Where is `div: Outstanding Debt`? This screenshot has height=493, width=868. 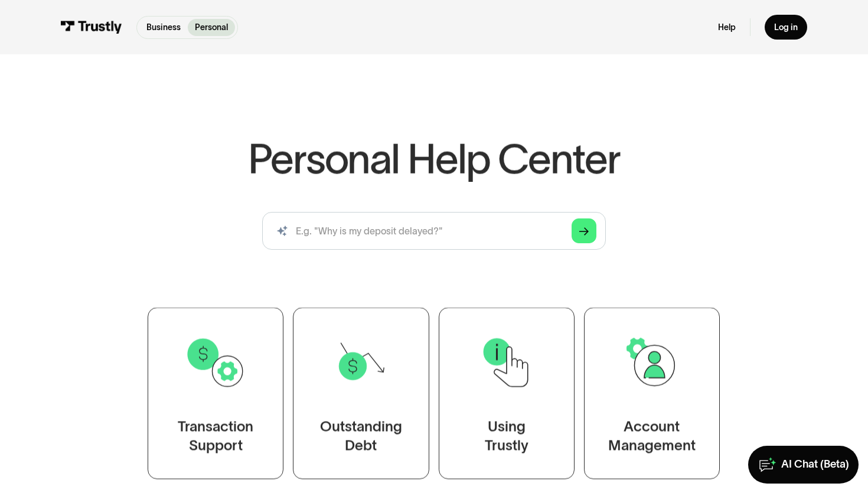 div: Outstanding Debt is located at coordinates (360, 436).